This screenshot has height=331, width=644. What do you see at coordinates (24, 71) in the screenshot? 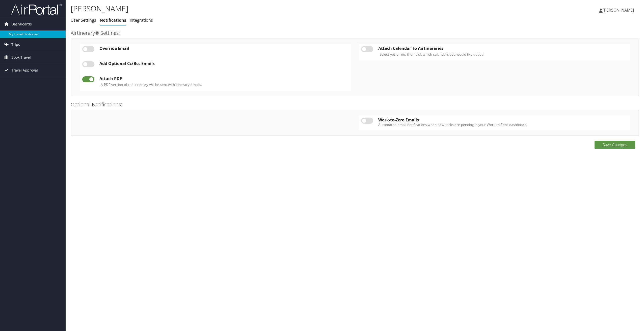
I see `span: Travel Approval` at bounding box center [24, 71].